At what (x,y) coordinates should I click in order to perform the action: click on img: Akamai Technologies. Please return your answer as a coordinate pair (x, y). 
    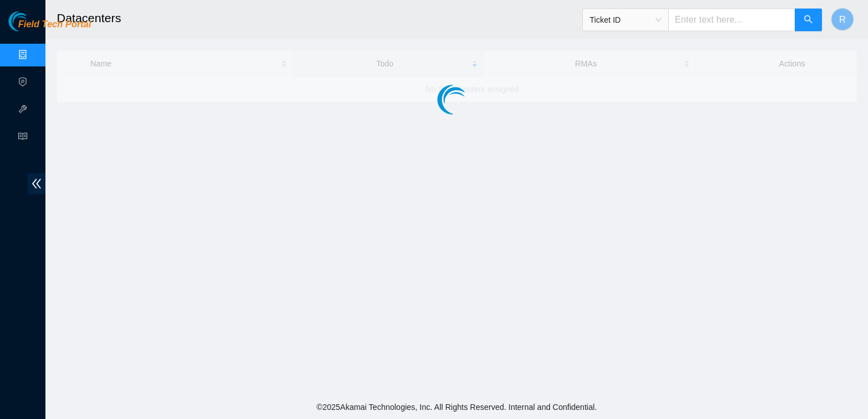
    Looking at the image, I should click on (33, 21).